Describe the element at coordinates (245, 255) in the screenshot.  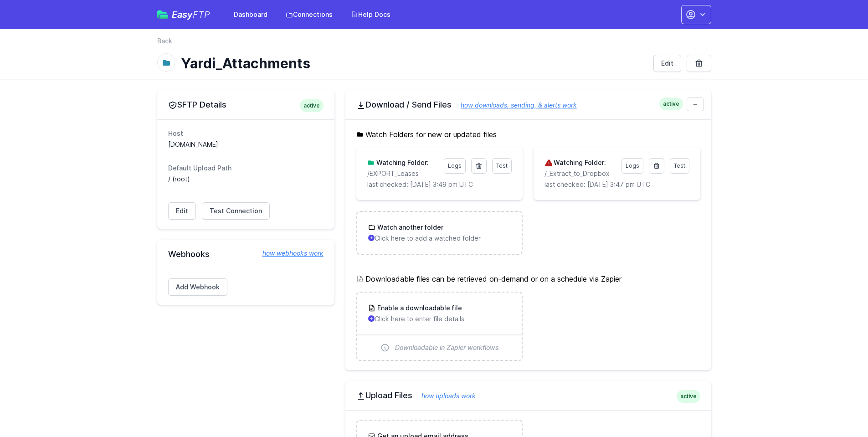
I see `h2: Webhooks` at that location.